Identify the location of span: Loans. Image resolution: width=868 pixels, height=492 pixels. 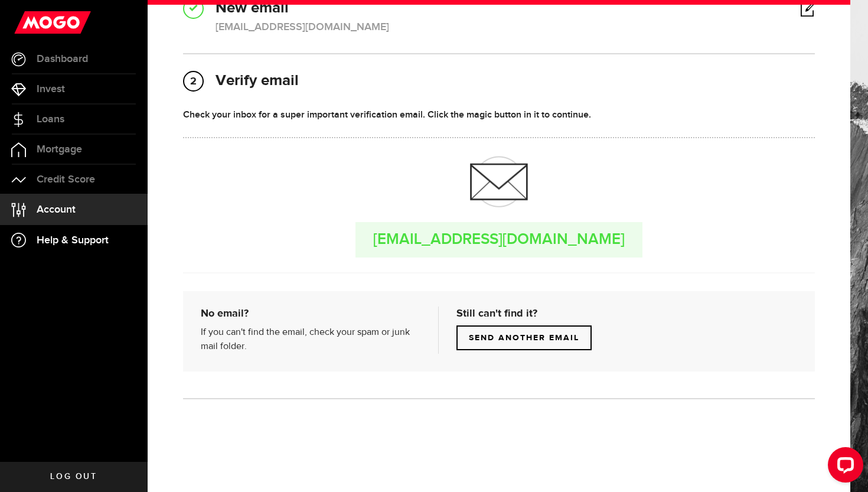
(50, 119).